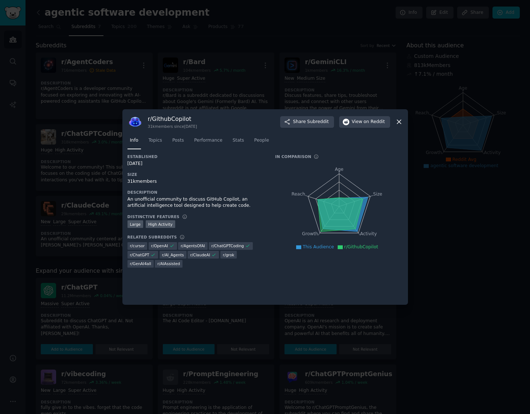 This screenshot has height=414, width=530. I want to click on span: Info, so click(134, 141).